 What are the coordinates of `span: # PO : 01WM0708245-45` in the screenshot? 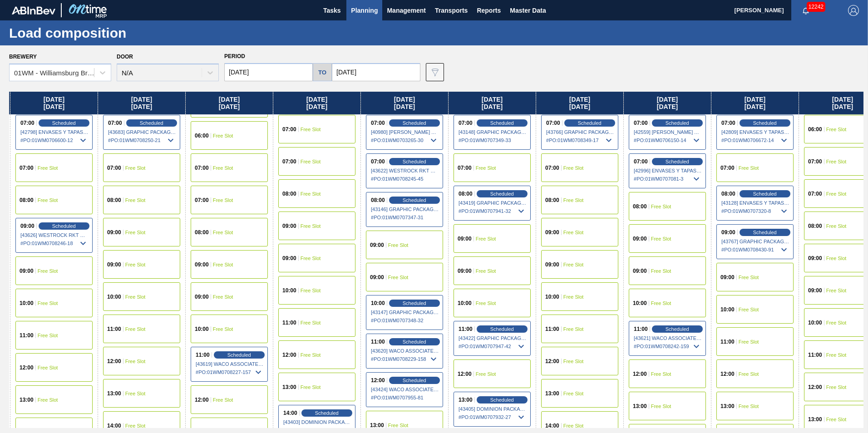 It's located at (405, 179).